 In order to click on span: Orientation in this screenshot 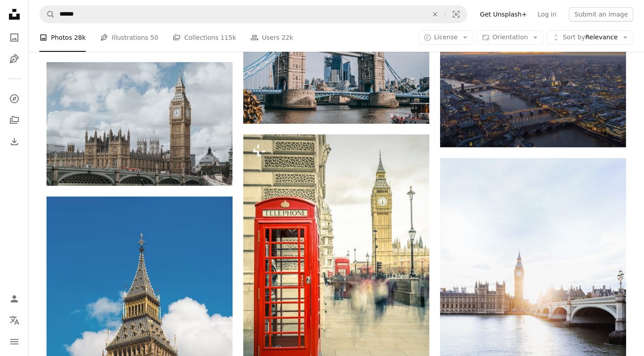, I will do `click(510, 37)`.